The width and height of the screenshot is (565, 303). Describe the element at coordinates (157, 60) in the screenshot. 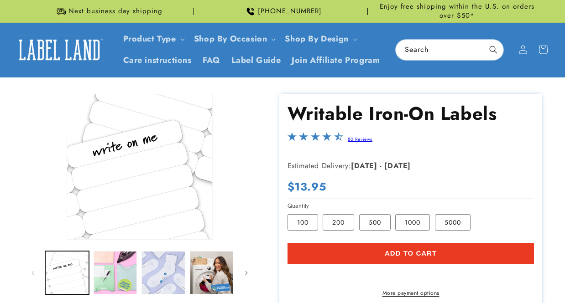

I see `span: Care instructions` at that location.